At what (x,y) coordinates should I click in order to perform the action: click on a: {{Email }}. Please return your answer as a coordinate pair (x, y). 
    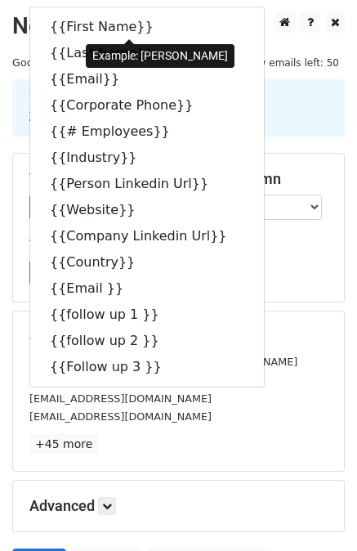
    Looking at the image, I should click on (147, 288).